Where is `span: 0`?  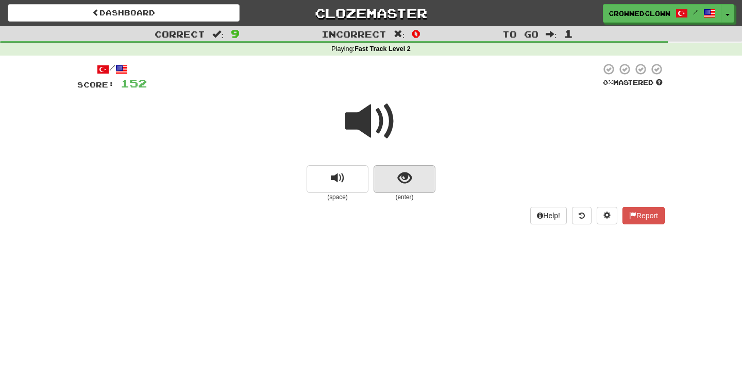 span: 0 is located at coordinates (416, 33).